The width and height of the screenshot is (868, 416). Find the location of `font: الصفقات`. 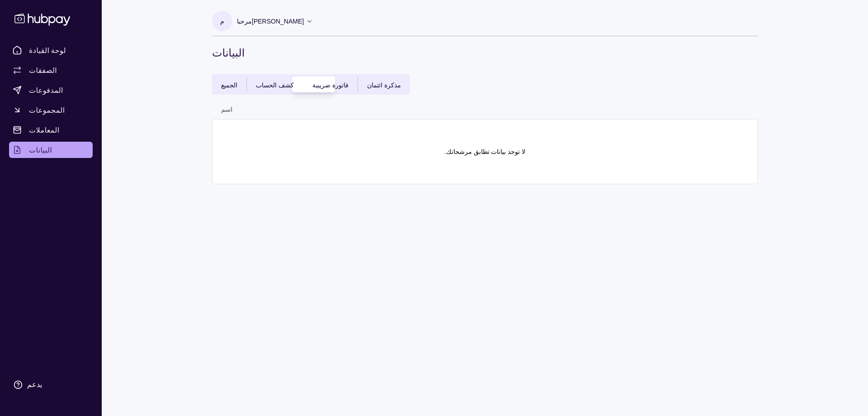

font: الصفقات is located at coordinates (43, 70).